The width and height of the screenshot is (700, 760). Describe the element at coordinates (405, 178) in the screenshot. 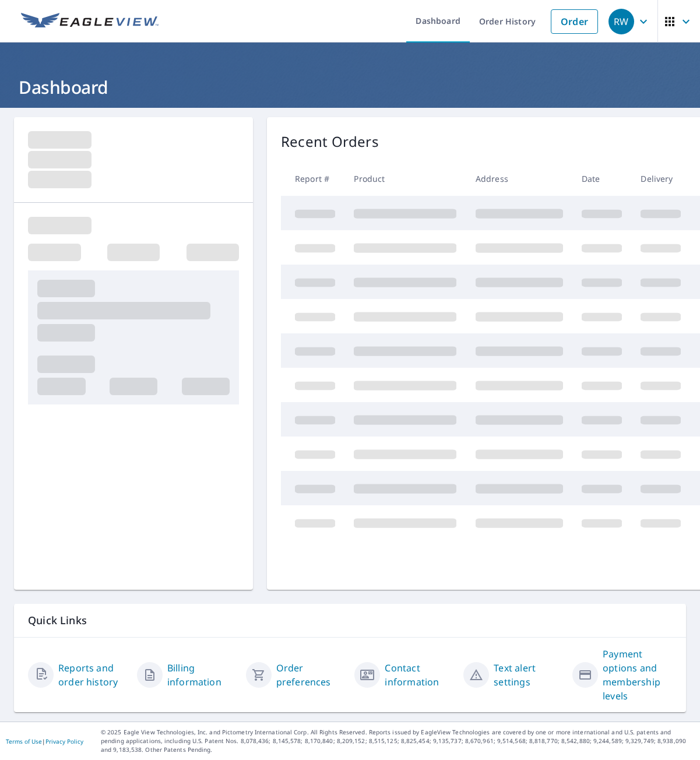

I see `th: Product` at that location.